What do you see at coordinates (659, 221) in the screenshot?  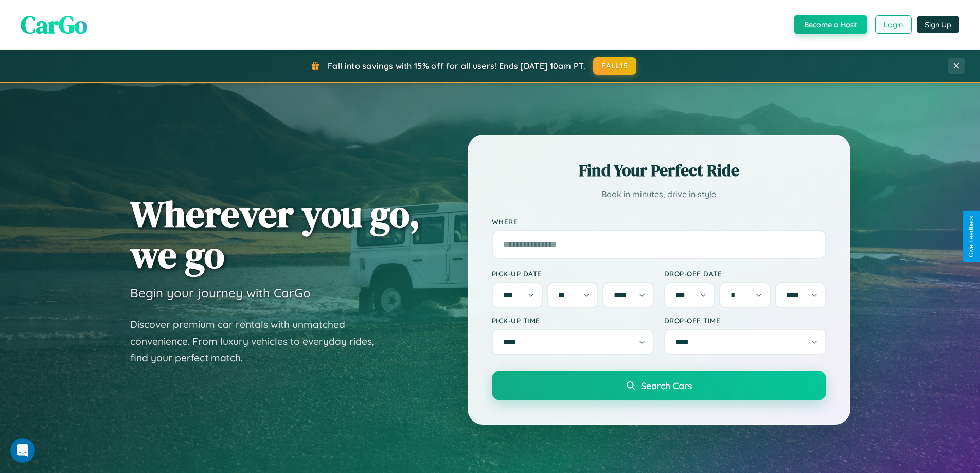 I see `label: Where` at bounding box center [659, 221].